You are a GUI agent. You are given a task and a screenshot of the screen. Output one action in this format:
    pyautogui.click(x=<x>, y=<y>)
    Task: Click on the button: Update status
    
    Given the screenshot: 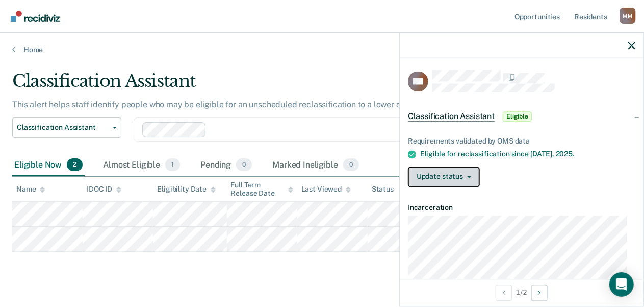 What is the action you would take?
    pyautogui.click(x=444, y=177)
    